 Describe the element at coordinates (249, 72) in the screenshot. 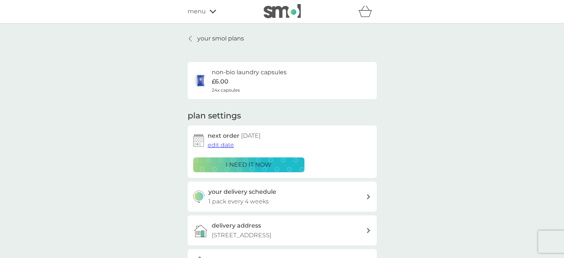

I see `h6: non-bio laundry capsules` at that location.